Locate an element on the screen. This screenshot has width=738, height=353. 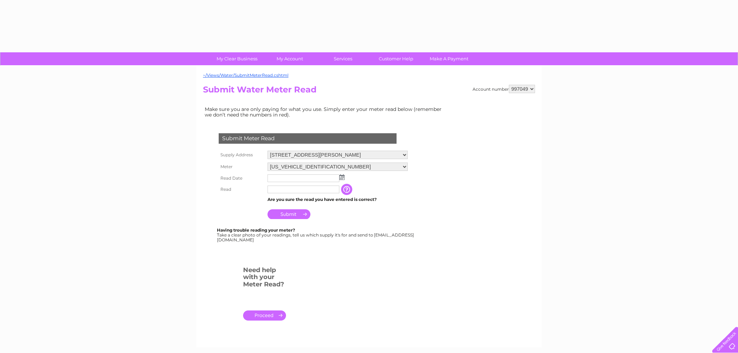
td: Are you sure the read you have entered is correct? is located at coordinates (338, 199).